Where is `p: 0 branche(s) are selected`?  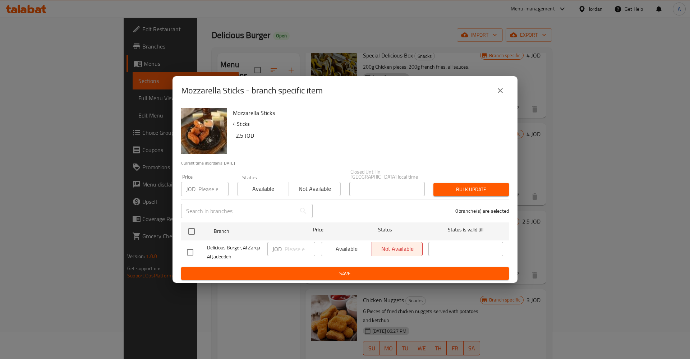 p: 0 branche(s) are selected is located at coordinates (482, 211).